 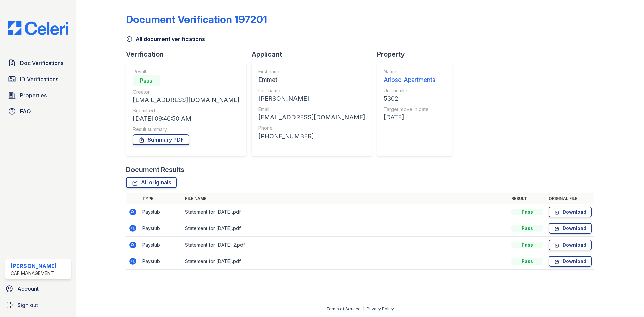 I want to click on div: 5302, so click(x=409, y=99).